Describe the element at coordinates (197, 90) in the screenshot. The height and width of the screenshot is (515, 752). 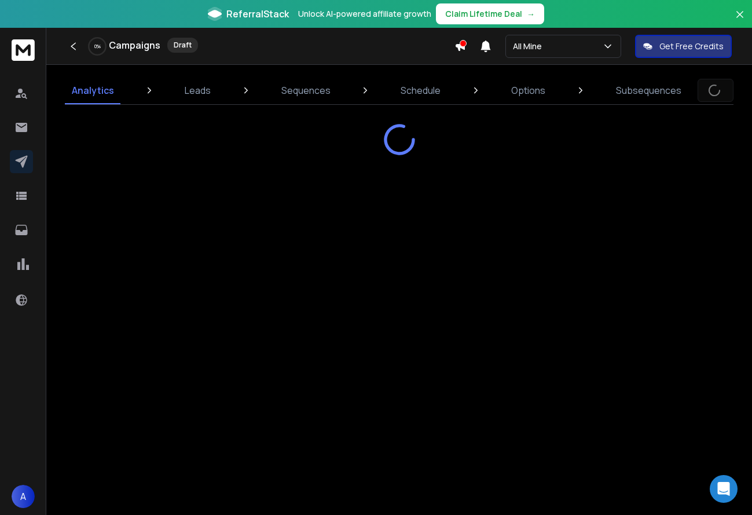
I see `p: Leads` at that location.